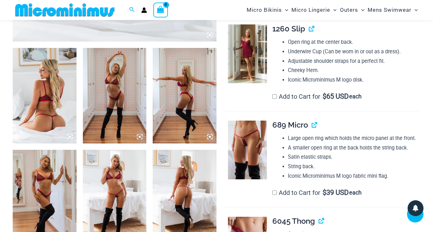 The image size is (433, 232). I want to click on span: Micro Bikinis, so click(264, 10).